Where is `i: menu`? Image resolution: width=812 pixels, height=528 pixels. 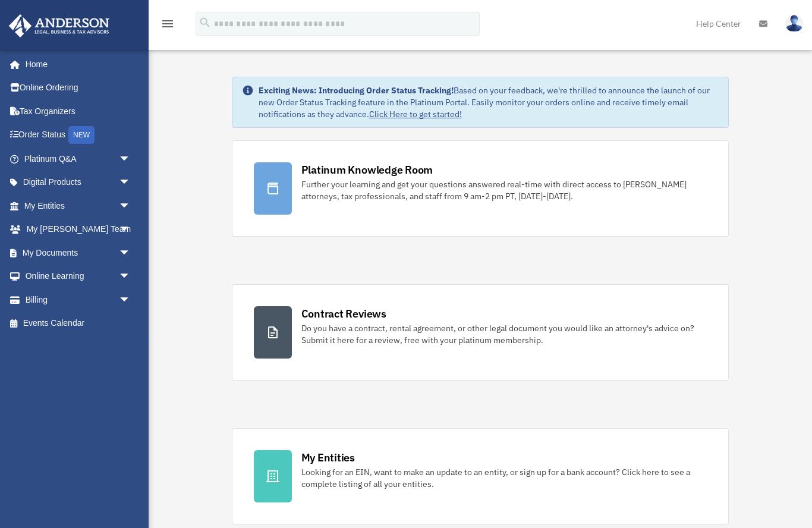
i: menu is located at coordinates (167, 24).